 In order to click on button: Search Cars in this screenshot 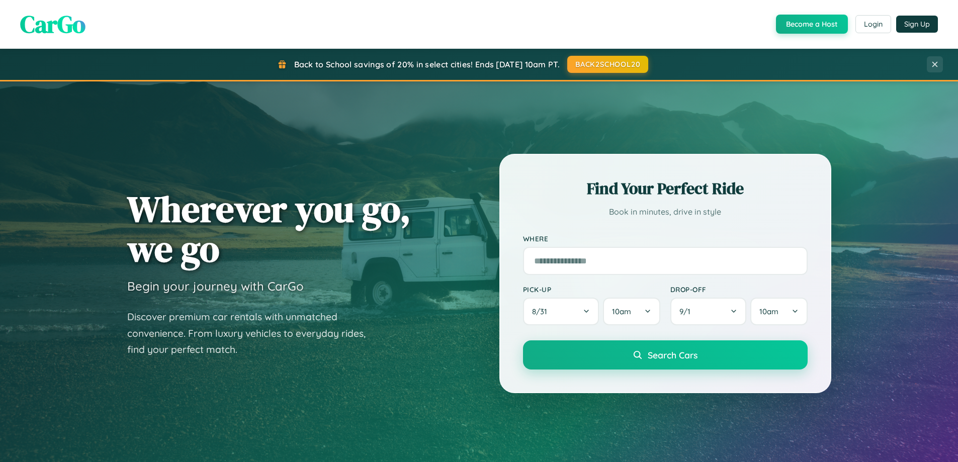, I will do `click(665, 355)`.